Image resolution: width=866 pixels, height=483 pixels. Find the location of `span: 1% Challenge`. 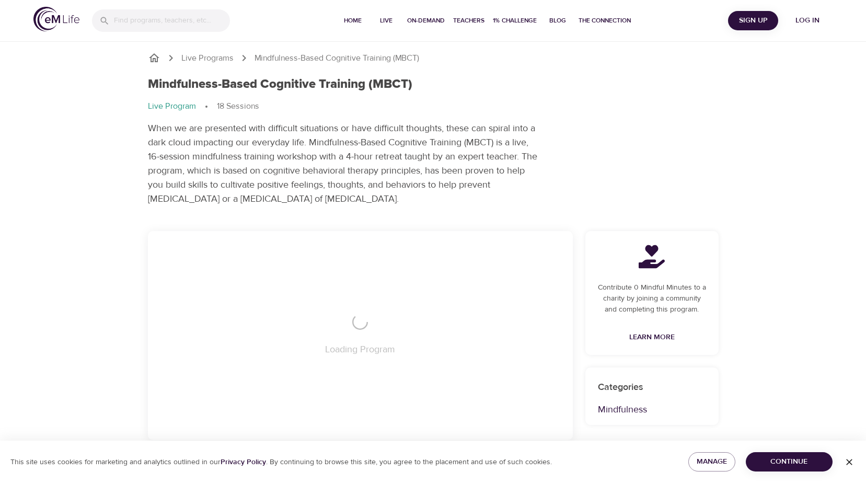

span: 1% Challenge is located at coordinates (515, 20).